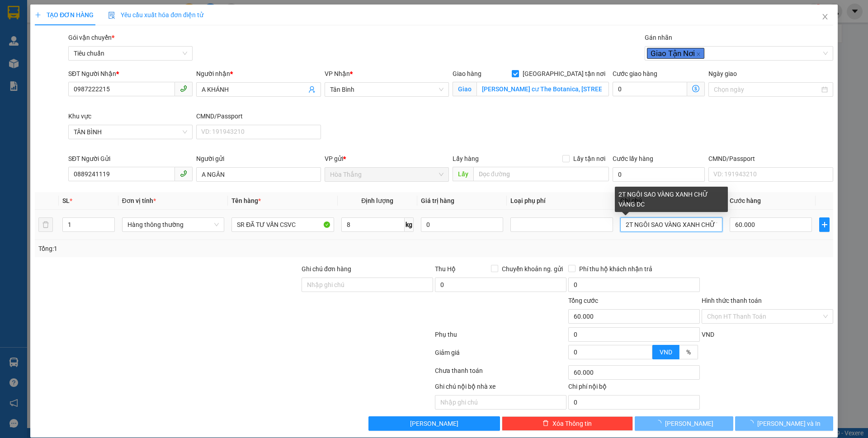  What do you see at coordinates (130, 158) in the screenshot?
I see `div: SĐT Người Gửi` at bounding box center [130, 158].